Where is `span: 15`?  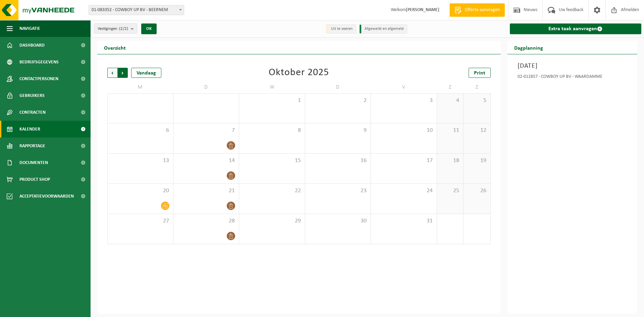 span: 15 is located at coordinates (272, 161).